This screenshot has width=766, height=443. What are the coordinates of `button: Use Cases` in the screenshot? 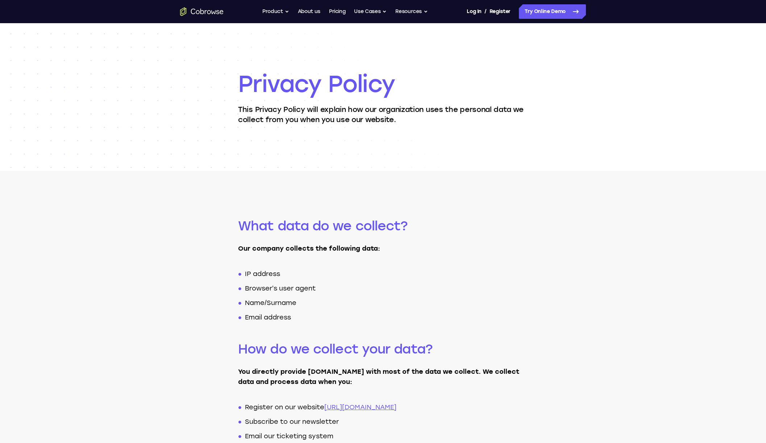 It's located at (370, 12).